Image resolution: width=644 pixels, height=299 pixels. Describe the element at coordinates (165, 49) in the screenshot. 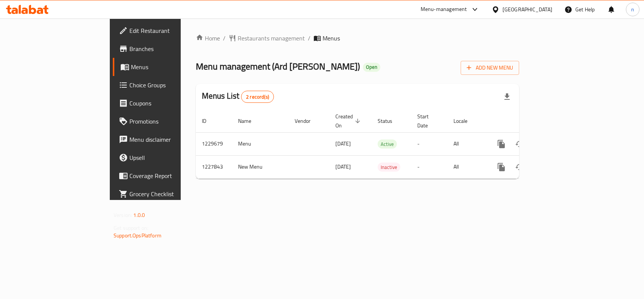

I see `a: Branches` at that location.